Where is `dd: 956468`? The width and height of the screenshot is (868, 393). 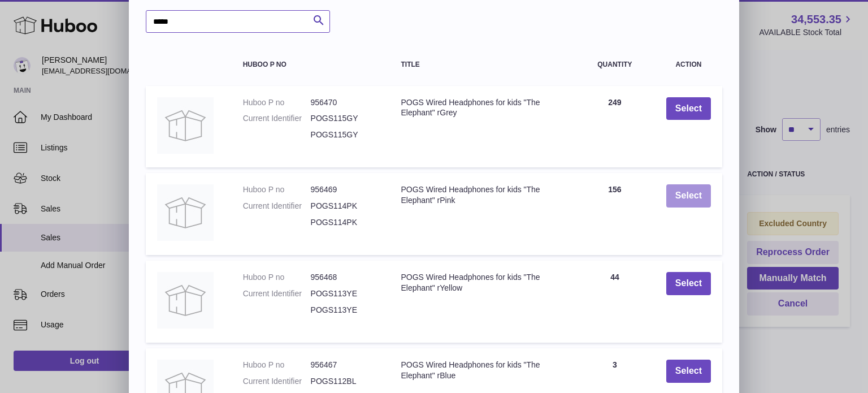 dd: 956468 is located at coordinates (345, 277).